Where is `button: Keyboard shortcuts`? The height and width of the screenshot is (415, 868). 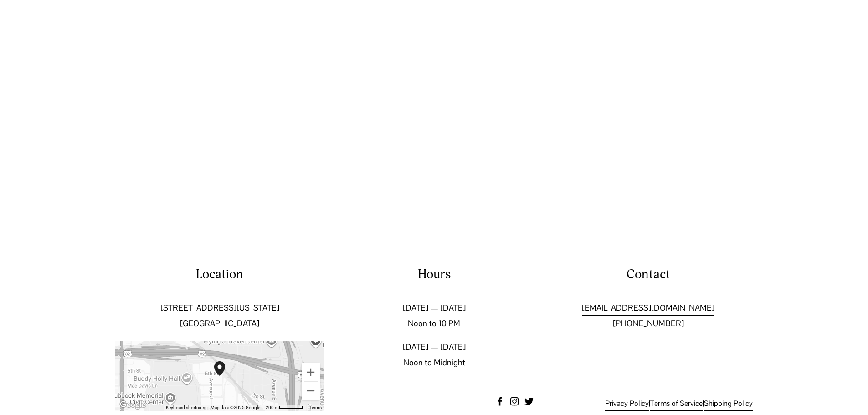 button: Keyboard shortcuts is located at coordinates (186, 407).